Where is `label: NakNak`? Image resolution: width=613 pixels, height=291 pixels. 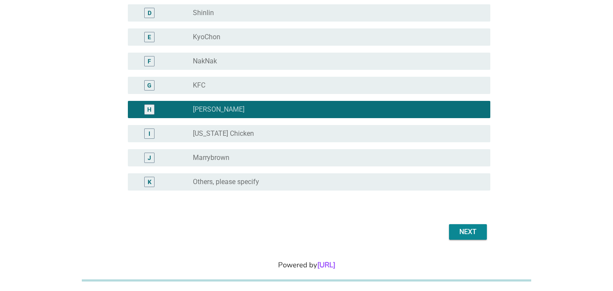 label: NakNak is located at coordinates (205, 61).